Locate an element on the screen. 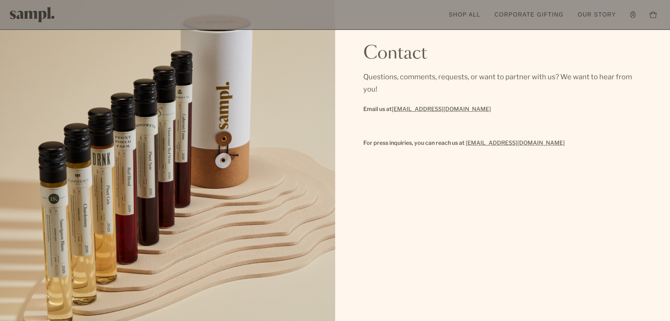 The width and height of the screenshot is (670, 321). strong: Email us at is located at coordinates (427, 109).